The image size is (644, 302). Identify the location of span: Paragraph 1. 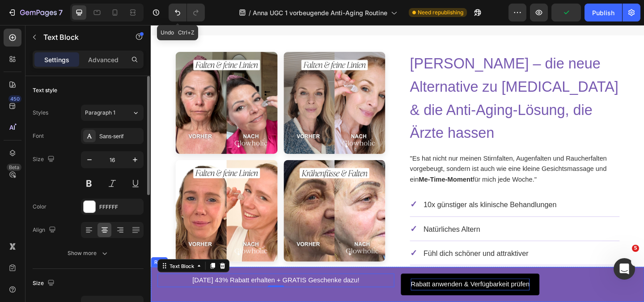
(100, 113).